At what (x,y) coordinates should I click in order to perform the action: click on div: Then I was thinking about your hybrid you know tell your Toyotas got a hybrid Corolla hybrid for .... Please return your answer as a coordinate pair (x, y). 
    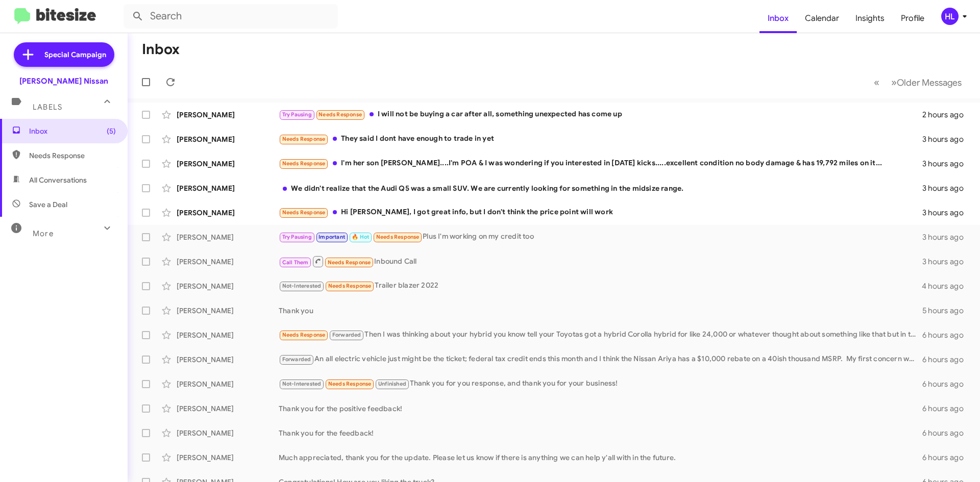
    Looking at the image, I should click on (600, 334).